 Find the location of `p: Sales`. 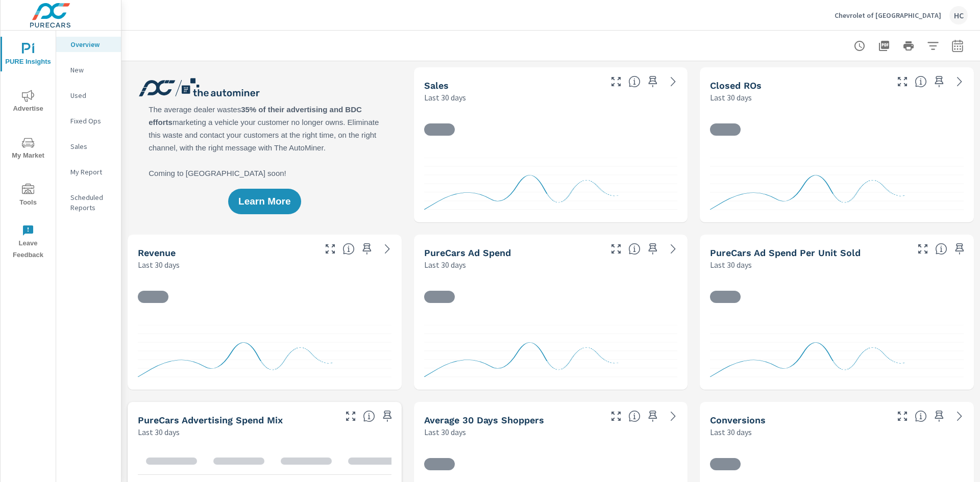

p: Sales is located at coordinates (91, 147).